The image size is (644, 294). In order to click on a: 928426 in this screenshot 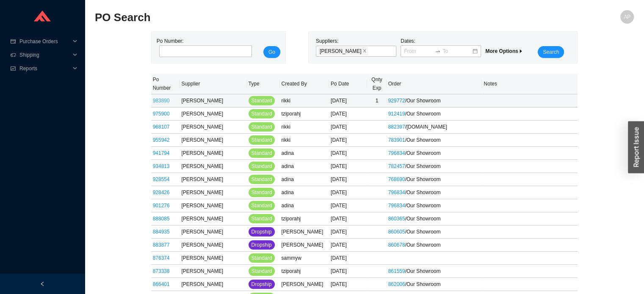, I will do `click(161, 192)`.